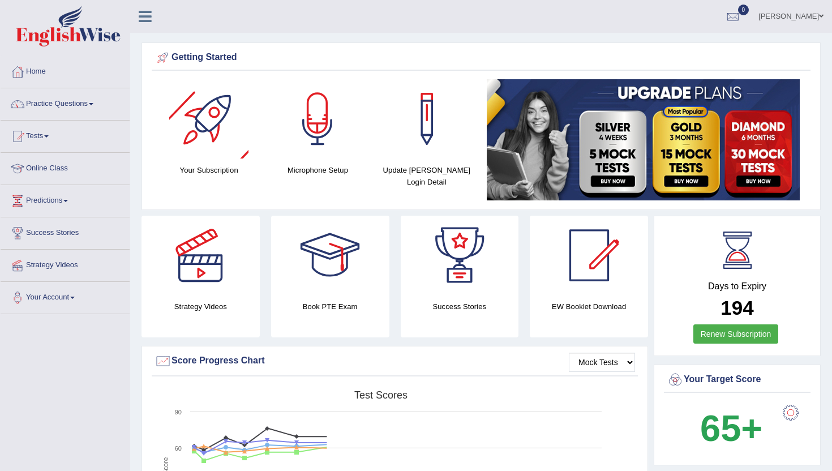 This screenshot has height=471, width=832. Describe the element at coordinates (65, 231) in the screenshot. I see `a: Success Stories` at that location.